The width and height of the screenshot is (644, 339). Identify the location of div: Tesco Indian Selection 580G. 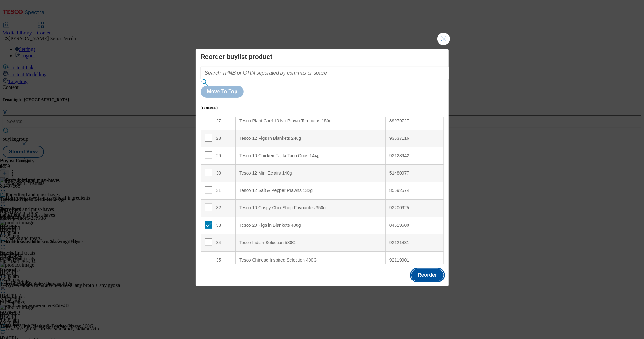
(310, 243).